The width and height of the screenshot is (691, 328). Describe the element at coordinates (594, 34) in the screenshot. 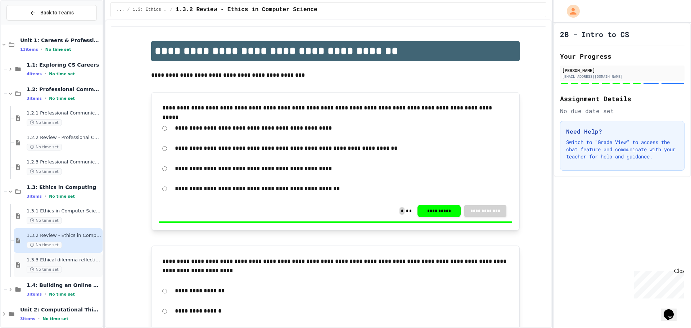

I see `h1: 2B - Intro to CS` at that location.